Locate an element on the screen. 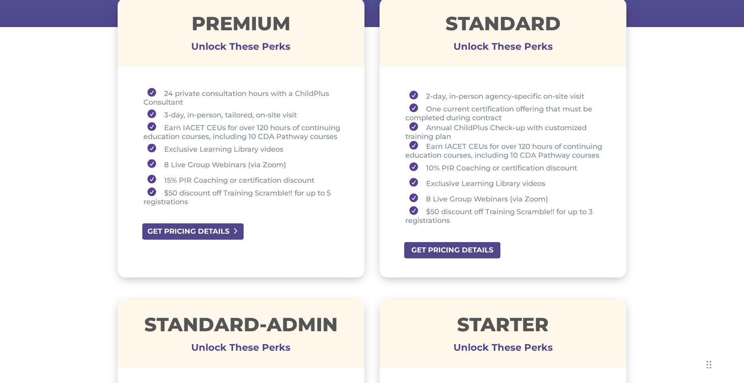 Image resolution: width=744 pixels, height=383 pixels. div: Chat Widget is located at coordinates (725, 363).